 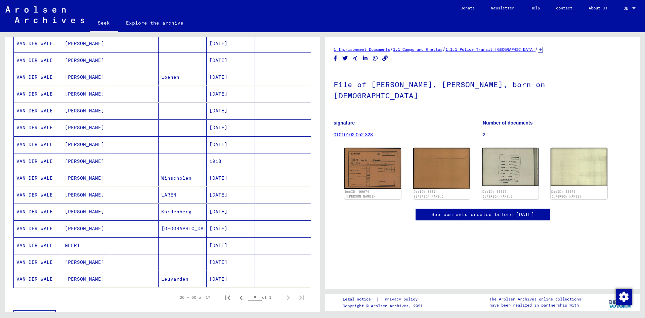 What do you see at coordinates (344, 123) in the screenshot?
I see `font: signature` at bounding box center [344, 123].